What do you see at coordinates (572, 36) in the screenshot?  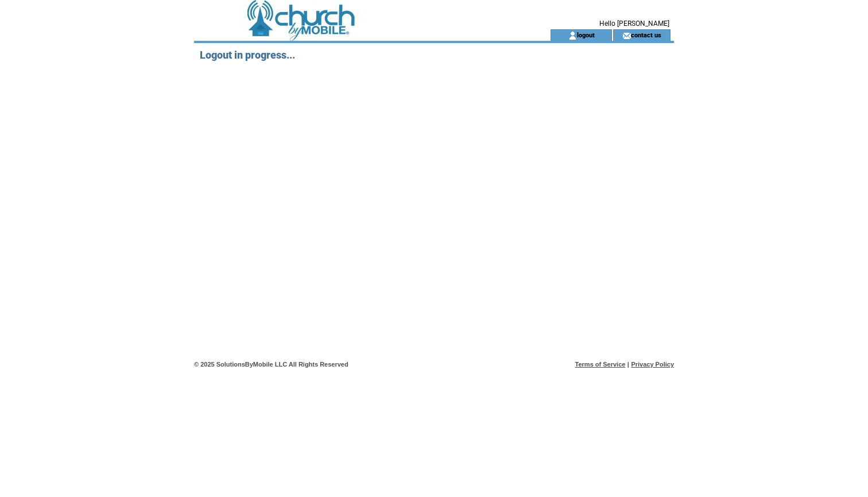 I see `img: account_icon.gif` at bounding box center [572, 36].